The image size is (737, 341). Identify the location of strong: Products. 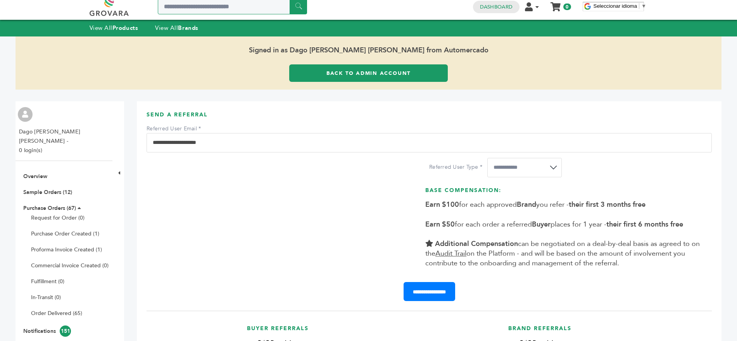
(125, 28).